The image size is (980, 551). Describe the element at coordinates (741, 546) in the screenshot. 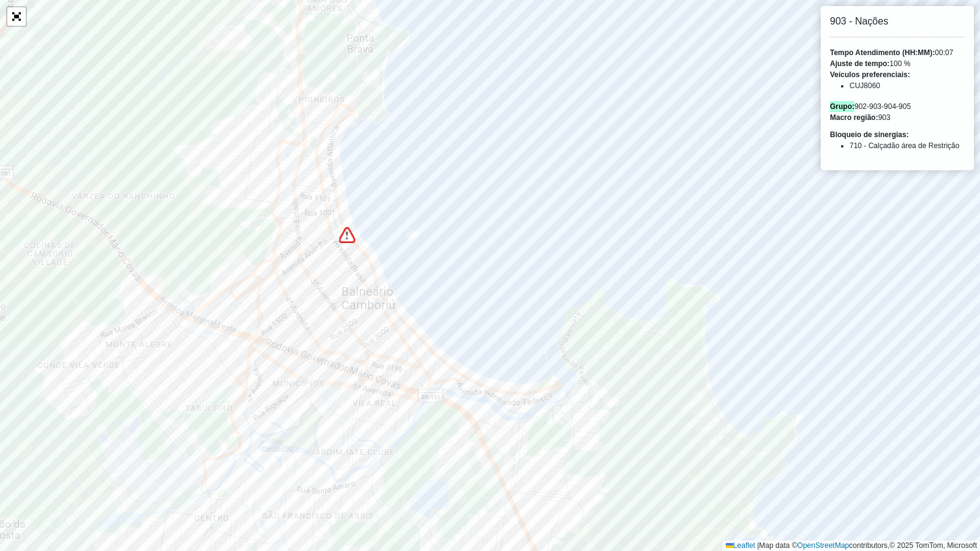

I see `a: Leaflet` at that location.